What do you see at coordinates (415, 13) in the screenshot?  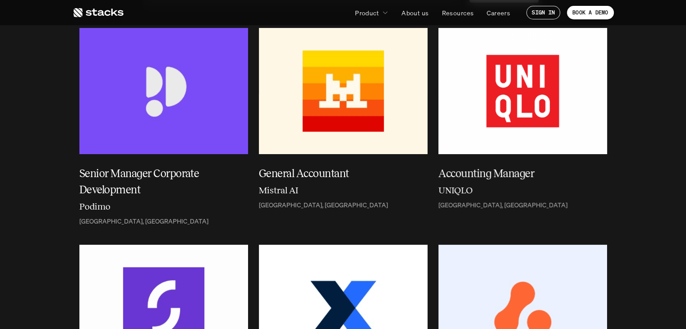 I see `p: About us` at bounding box center [415, 13].